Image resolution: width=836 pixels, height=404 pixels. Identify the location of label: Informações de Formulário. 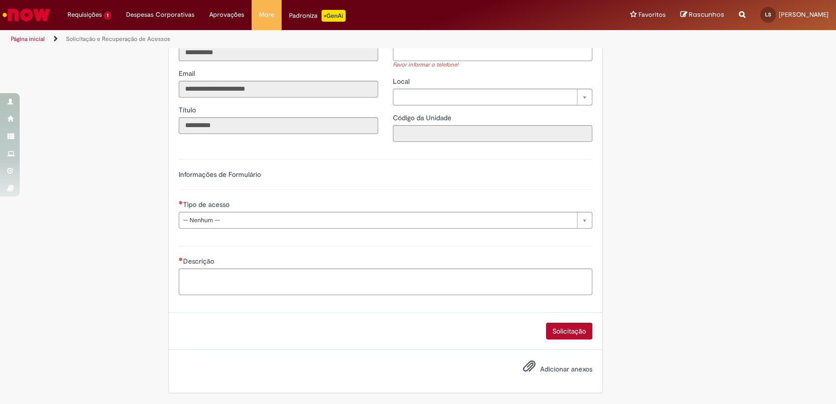
(220, 174).